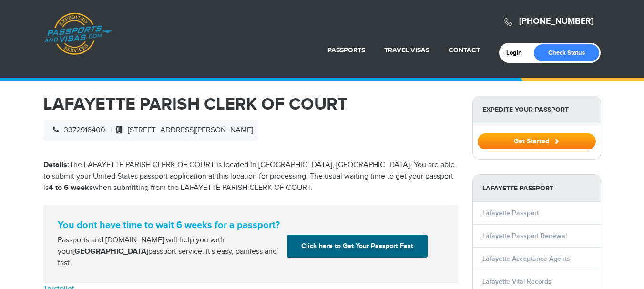 The height and width of the screenshot is (289, 644). Describe the element at coordinates (517, 53) in the screenshot. I see `a: Login` at that location.